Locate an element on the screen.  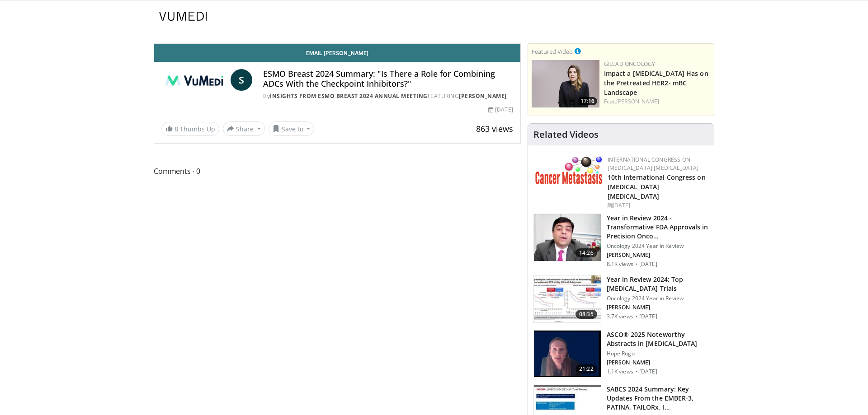
span: S is located at coordinates (241, 80).